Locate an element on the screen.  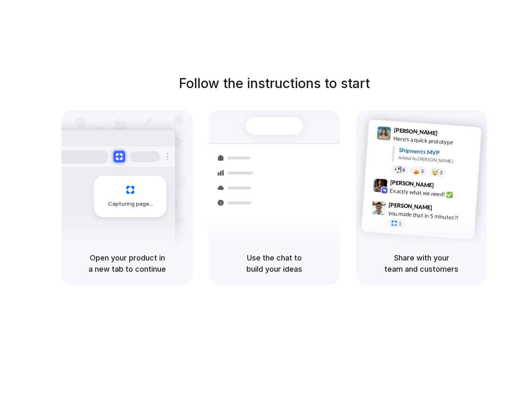
span: 9:47 AM is located at coordinates (443, 209).